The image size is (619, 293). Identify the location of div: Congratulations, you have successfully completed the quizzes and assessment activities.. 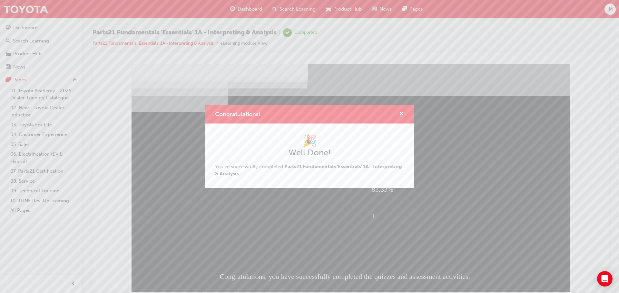
(253, 213).